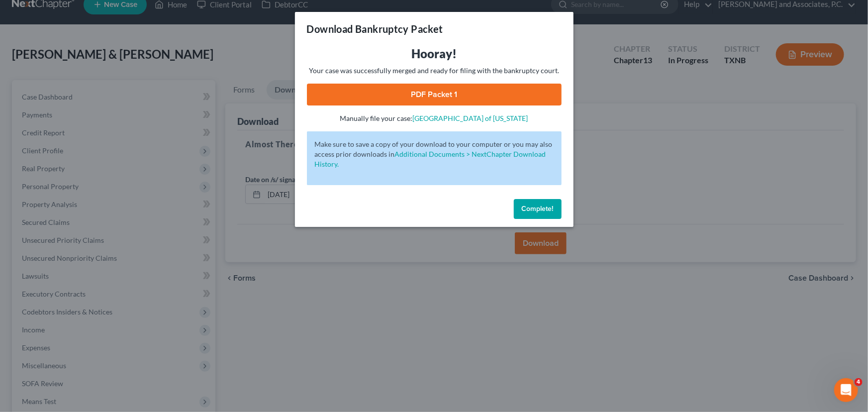 Image resolution: width=868 pixels, height=412 pixels. I want to click on h3: Download Bankruptcy Packet, so click(375, 29).